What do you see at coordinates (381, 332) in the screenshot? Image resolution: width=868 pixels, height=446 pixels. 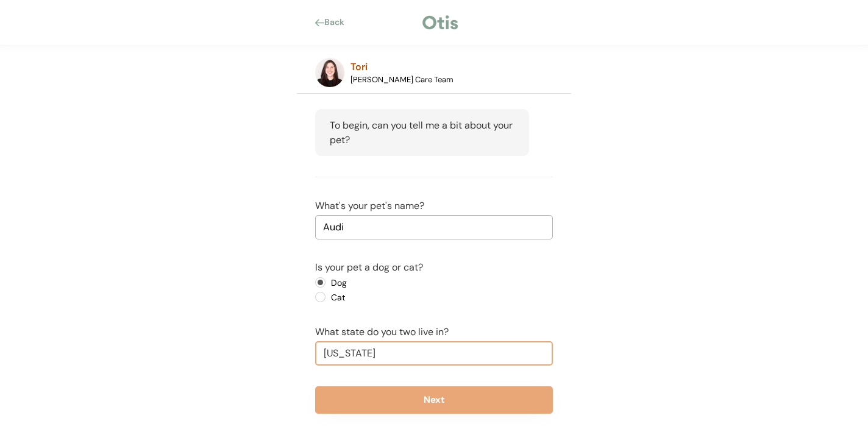 I see `div: What state do you two live in?` at bounding box center [381, 332].